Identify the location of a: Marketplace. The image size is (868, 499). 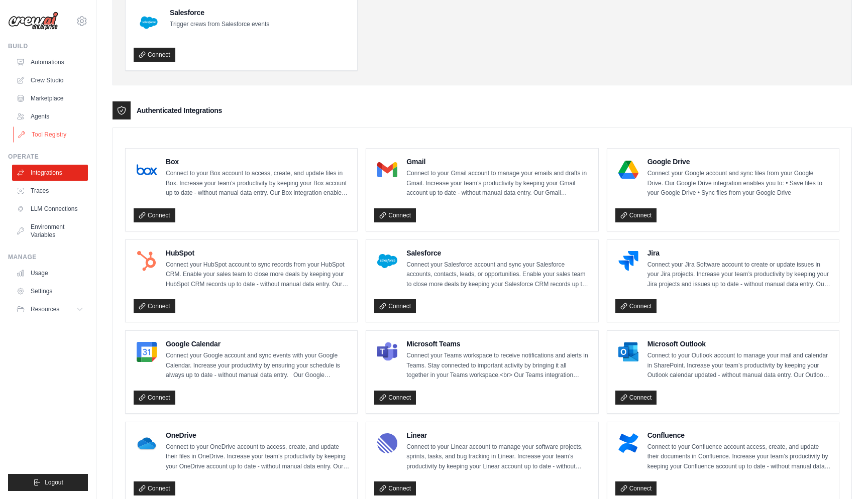
(50, 98).